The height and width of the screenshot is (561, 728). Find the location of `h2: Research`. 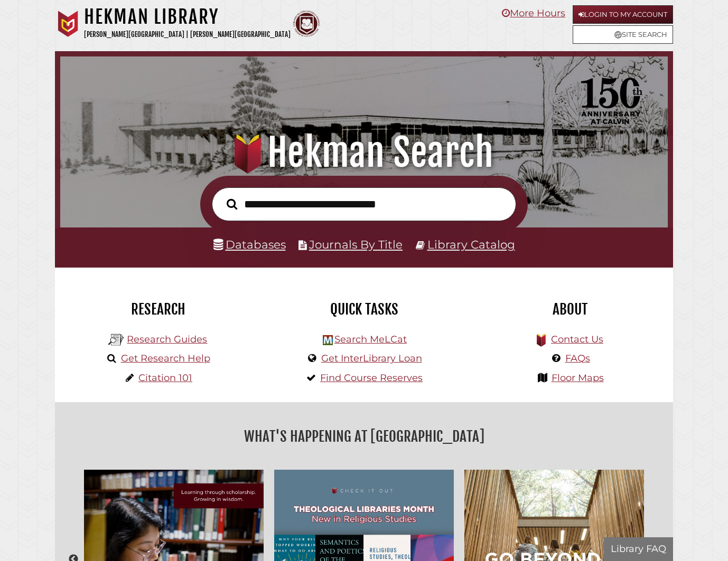

h2: Research is located at coordinates (158, 309).